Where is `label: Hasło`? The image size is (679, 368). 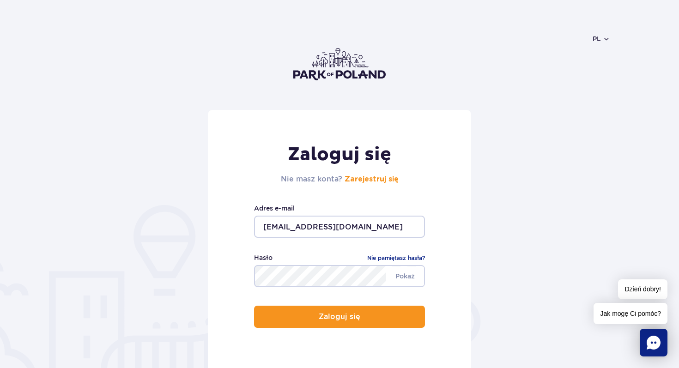 label: Hasło is located at coordinates (263, 258).